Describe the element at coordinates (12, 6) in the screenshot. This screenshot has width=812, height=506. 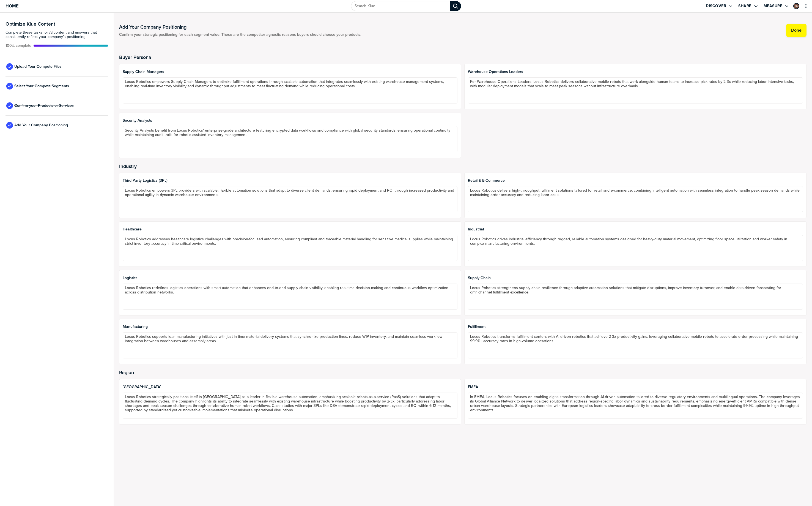
I see `span: Home` at that location.